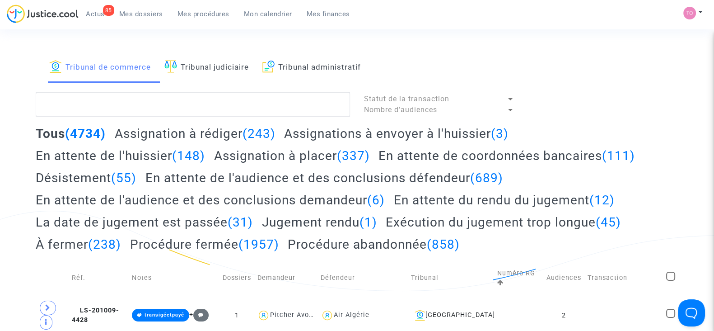 This screenshot has width=714, height=331. What do you see at coordinates (70, 133) in the screenshot?
I see `h2: Tous` at bounding box center [70, 133].